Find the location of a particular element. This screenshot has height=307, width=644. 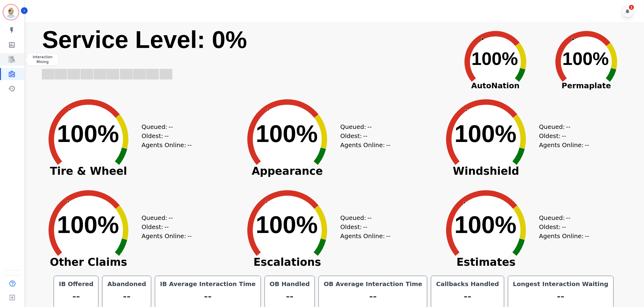

span: Other Claims is located at coordinates (88, 262).